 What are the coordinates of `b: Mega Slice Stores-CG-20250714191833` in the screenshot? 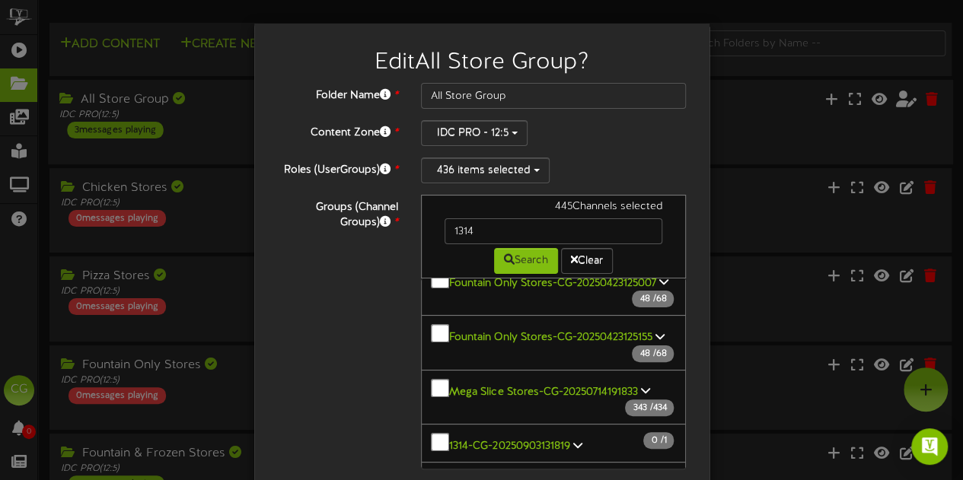 It's located at (543, 391).